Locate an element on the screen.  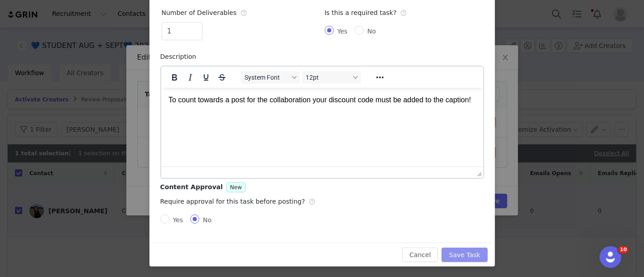
button: Fonts is located at coordinates (270, 77).